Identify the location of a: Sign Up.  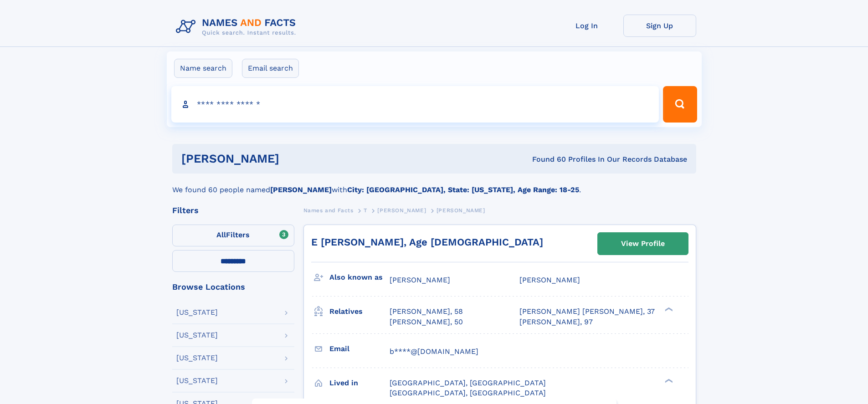
(659, 26).